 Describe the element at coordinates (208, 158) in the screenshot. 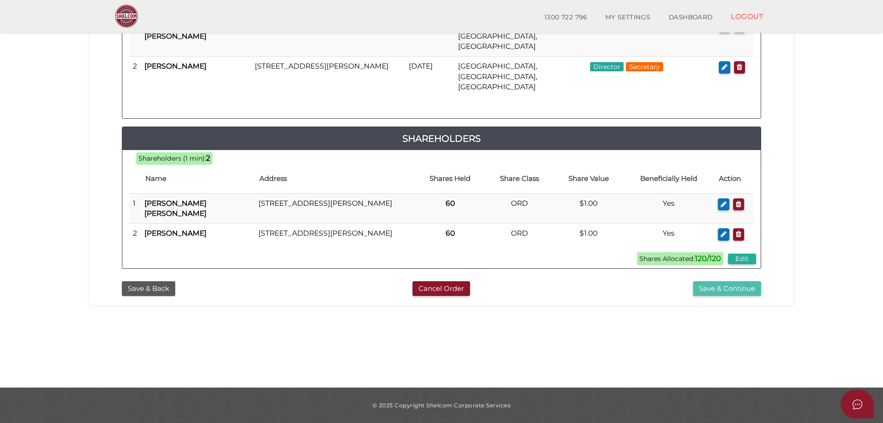

I see `b: 2` at that location.